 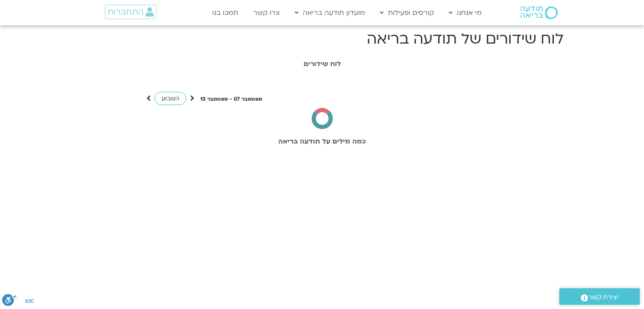 I want to click on a: מועדון תודעה בריאה, so click(x=330, y=13).